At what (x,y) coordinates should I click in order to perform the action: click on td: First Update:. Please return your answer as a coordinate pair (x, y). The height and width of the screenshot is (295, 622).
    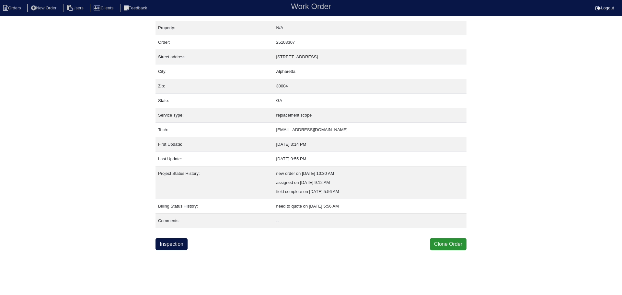
    Looking at the image, I should click on (214, 144).